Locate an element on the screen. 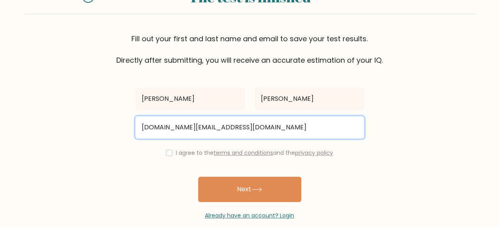 The width and height of the screenshot is (499, 227). input: Last name is located at coordinates (309, 99).